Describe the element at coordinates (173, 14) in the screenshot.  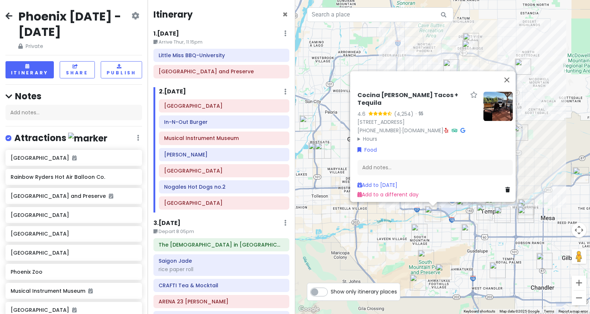
I see `h4: Itinerary` at that location.